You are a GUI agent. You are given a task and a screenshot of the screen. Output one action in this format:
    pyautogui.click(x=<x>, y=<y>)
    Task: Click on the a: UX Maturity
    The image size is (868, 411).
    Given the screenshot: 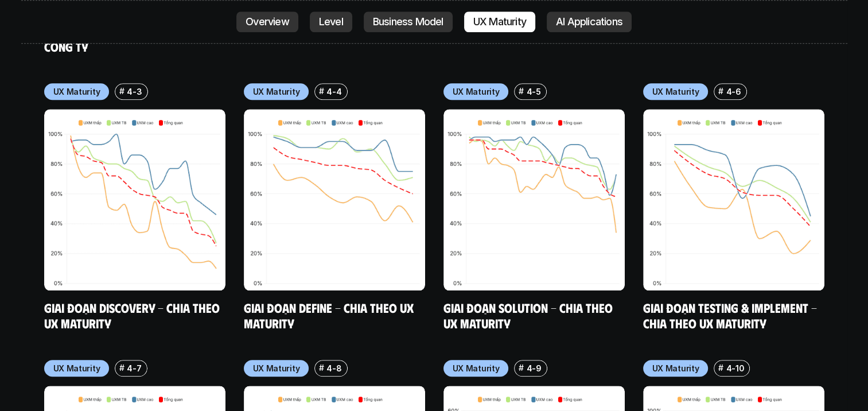 What is the action you would take?
    pyautogui.click(x=499, y=22)
    